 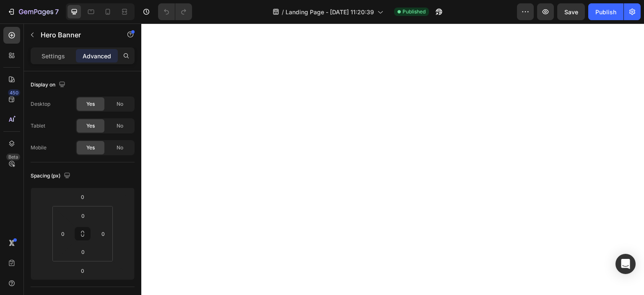 What do you see at coordinates (77, 35) in the screenshot?
I see `p: Hero Banner` at bounding box center [77, 35].